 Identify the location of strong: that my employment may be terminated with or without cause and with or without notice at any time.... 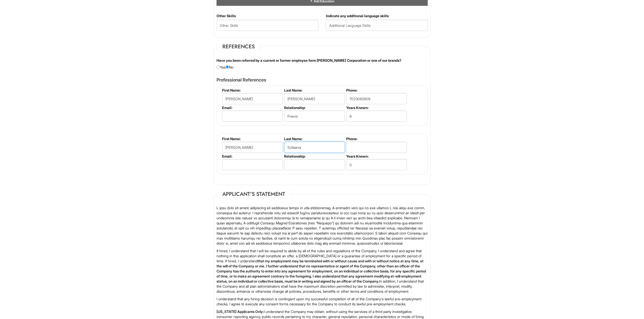
(321, 271).